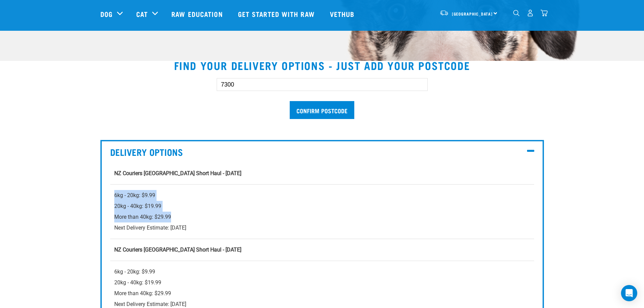 The width and height of the screenshot is (644, 308). Describe the element at coordinates (198, 14) in the screenshot. I see `a: Raw Education` at that location.